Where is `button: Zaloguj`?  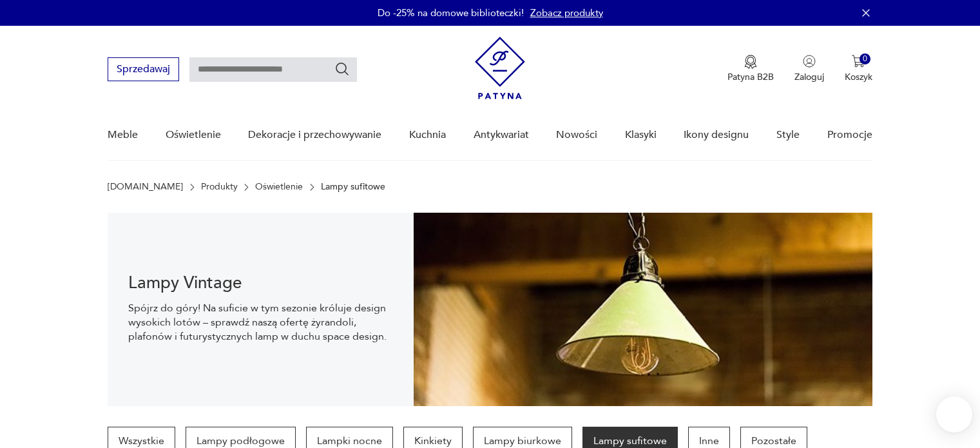 button: Zaloguj is located at coordinates (809, 69).